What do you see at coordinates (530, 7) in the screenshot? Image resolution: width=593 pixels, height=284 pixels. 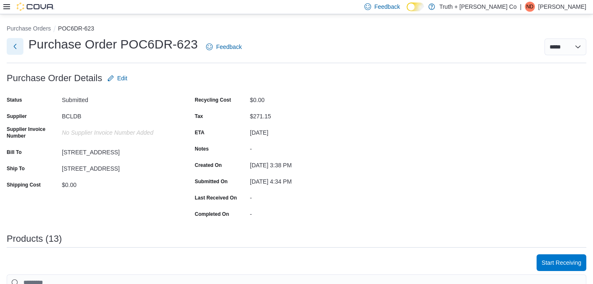 I see `span: ND` at bounding box center [530, 7].